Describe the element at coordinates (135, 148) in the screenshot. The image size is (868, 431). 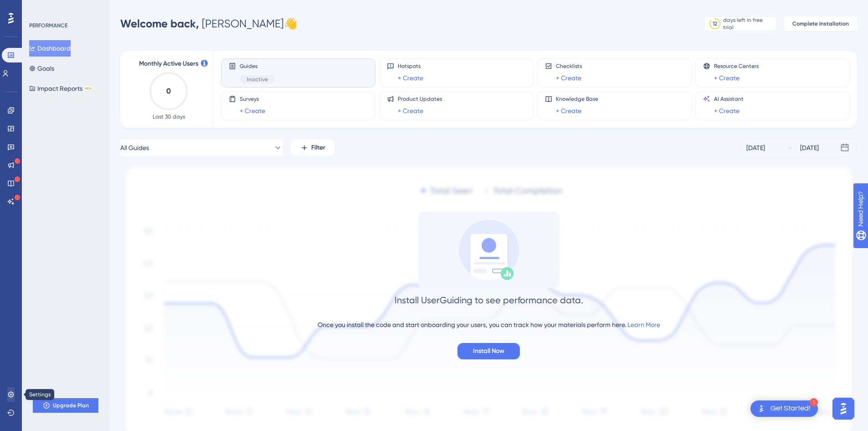
I see `span: All Guides` at that location.